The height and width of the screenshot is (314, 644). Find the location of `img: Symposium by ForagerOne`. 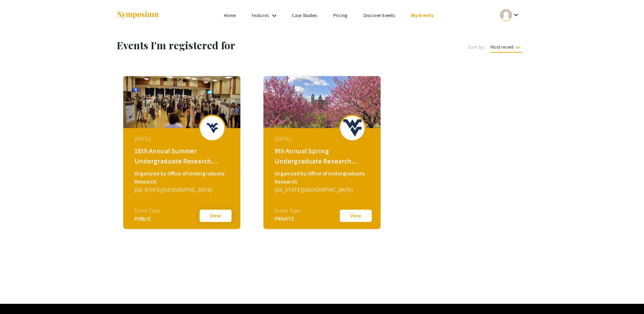

img: Symposium by ForagerOne is located at coordinates (138, 15).